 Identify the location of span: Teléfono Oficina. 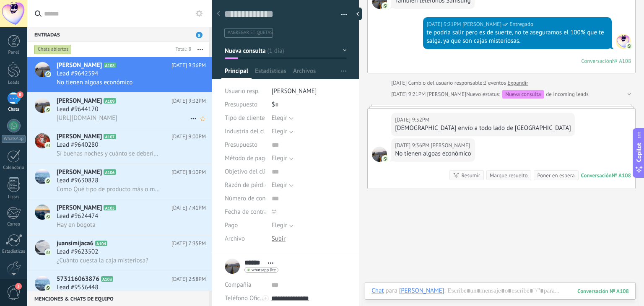
(247, 298).